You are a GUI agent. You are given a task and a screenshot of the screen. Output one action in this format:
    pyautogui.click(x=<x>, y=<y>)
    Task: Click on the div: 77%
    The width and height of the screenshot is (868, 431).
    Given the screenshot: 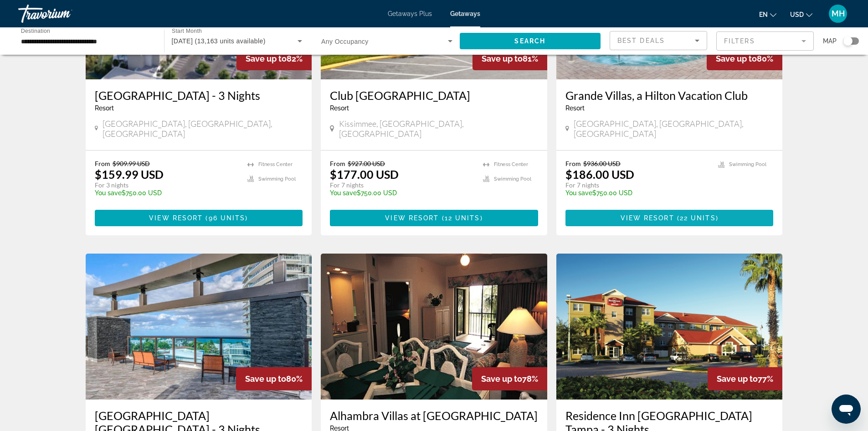 What is the action you would take?
    pyautogui.click(x=745, y=379)
    